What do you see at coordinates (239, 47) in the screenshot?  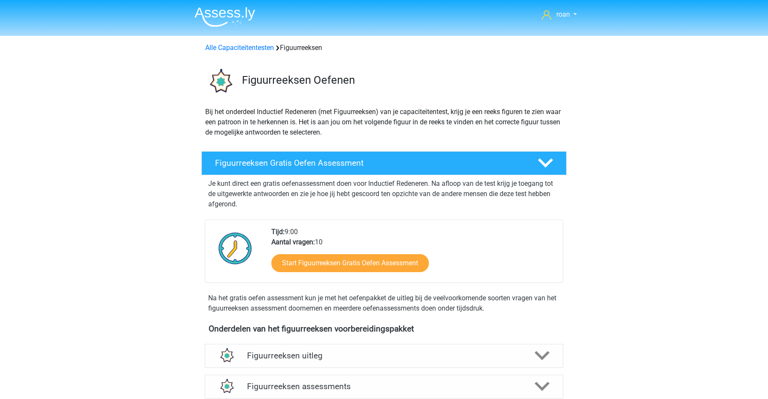 I see `a: Alle Capaciteitentesten` at bounding box center [239, 47].